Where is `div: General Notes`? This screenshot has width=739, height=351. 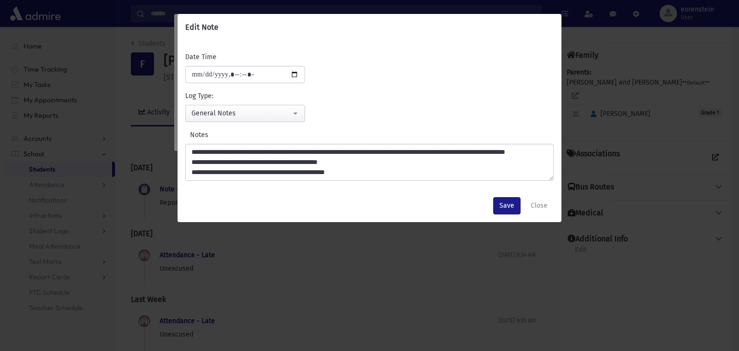
div: General Notes is located at coordinates (241, 113).